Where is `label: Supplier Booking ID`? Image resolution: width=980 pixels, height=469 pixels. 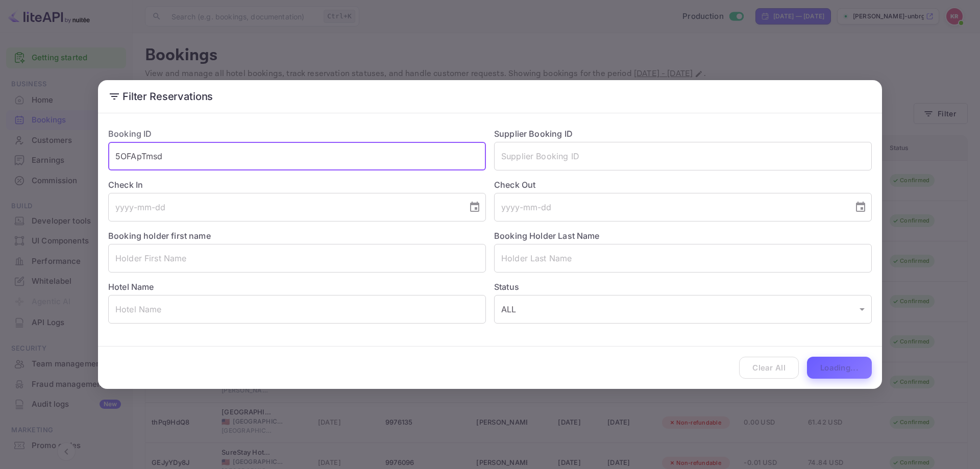 label: Supplier Booking ID is located at coordinates (533, 134).